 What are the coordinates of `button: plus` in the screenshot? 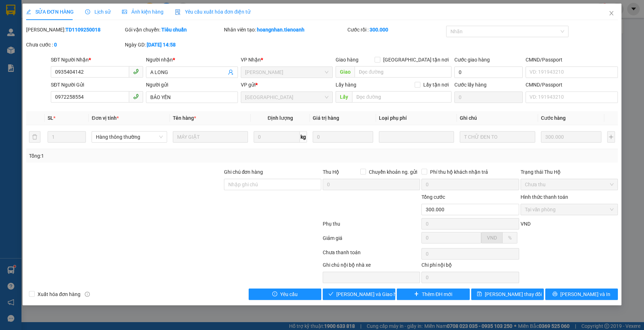 It's located at (611, 137).